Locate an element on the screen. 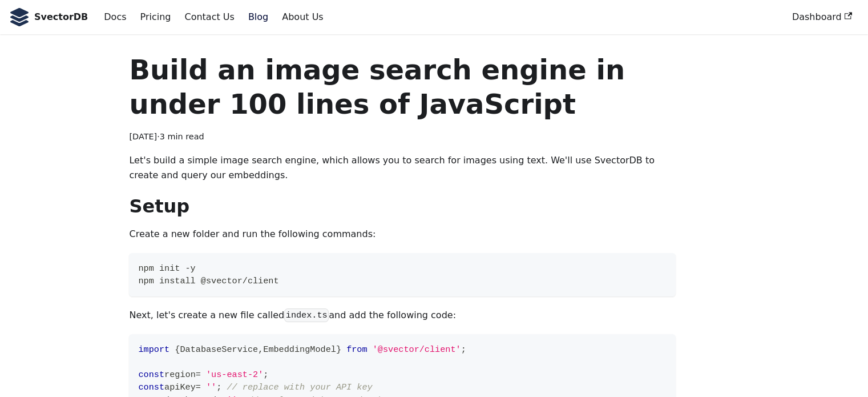 Image resolution: width=868 pixels, height=397 pixels. a: Contact Us is located at coordinates (209, 17).